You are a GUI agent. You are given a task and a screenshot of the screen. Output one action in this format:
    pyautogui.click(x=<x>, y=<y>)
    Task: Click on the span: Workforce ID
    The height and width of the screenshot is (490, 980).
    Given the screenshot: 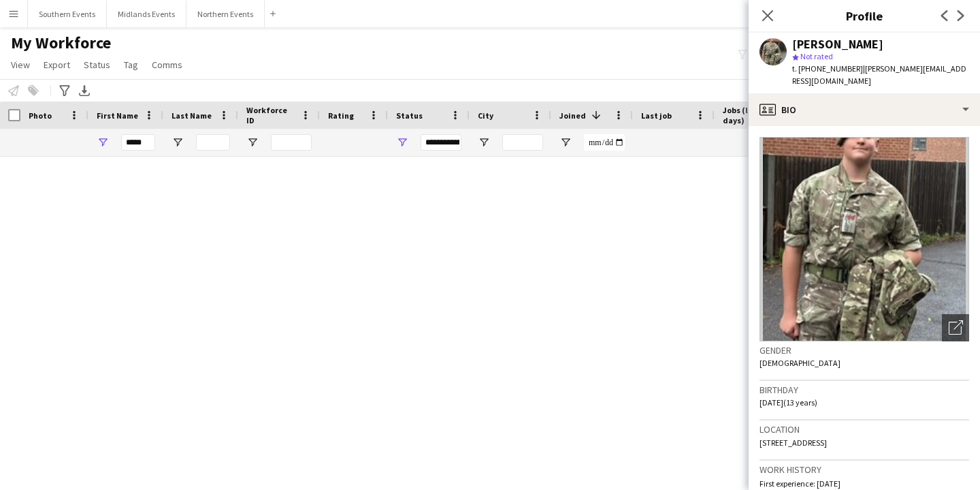 What is the action you would take?
    pyautogui.click(x=271, y=115)
    